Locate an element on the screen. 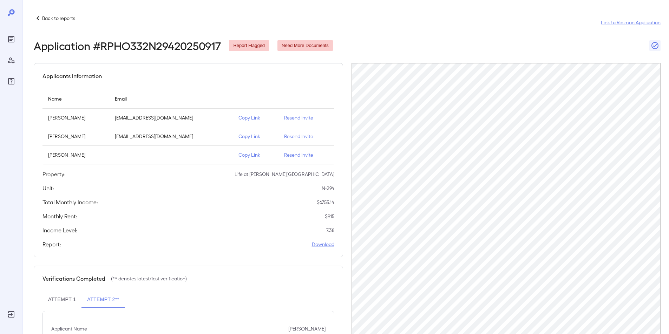 The width and height of the screenshot is (669, 334). h5: Income Level: is located at coordinates (60, 231).